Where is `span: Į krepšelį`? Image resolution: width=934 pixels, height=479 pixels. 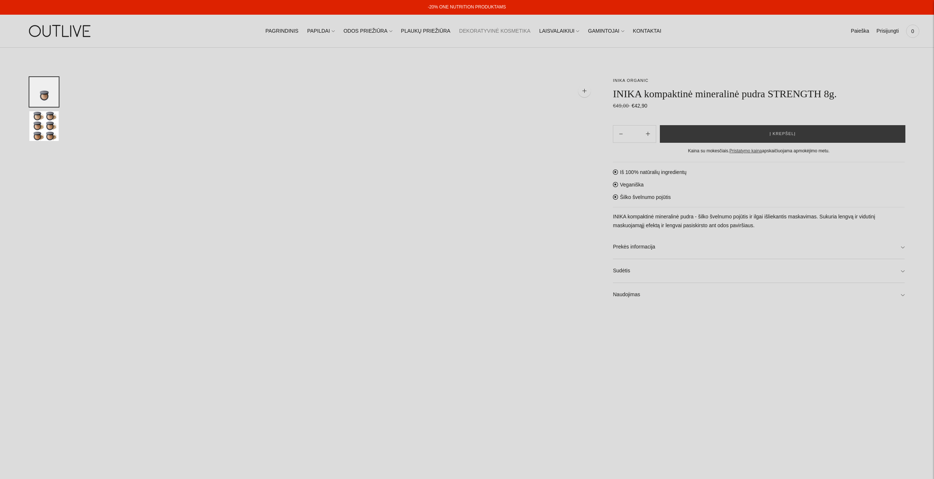
span: Į krepšelį is located at coordinates (783, 134).